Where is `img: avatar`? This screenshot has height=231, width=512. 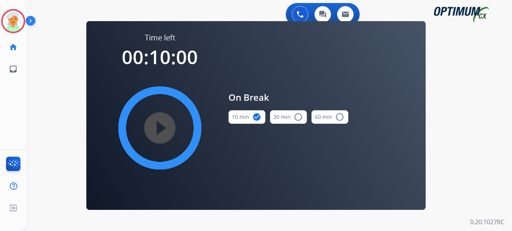 img: avatar is located at coordinates (13, 21).